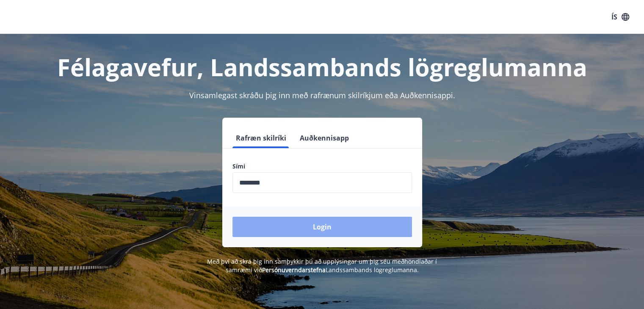 The width and height of the screenshot is (644, 309). I want to click on h1: Félagavefur, Landssambands lögreglumanna, so click(322, 67).